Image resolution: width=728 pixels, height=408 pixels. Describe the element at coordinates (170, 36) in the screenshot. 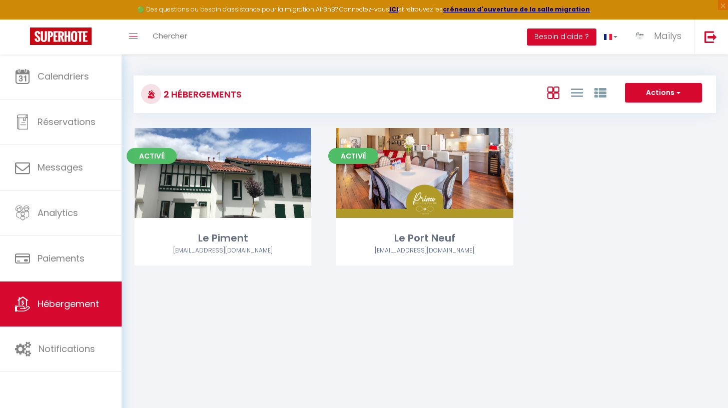

I see `span: Chercher` at that location.